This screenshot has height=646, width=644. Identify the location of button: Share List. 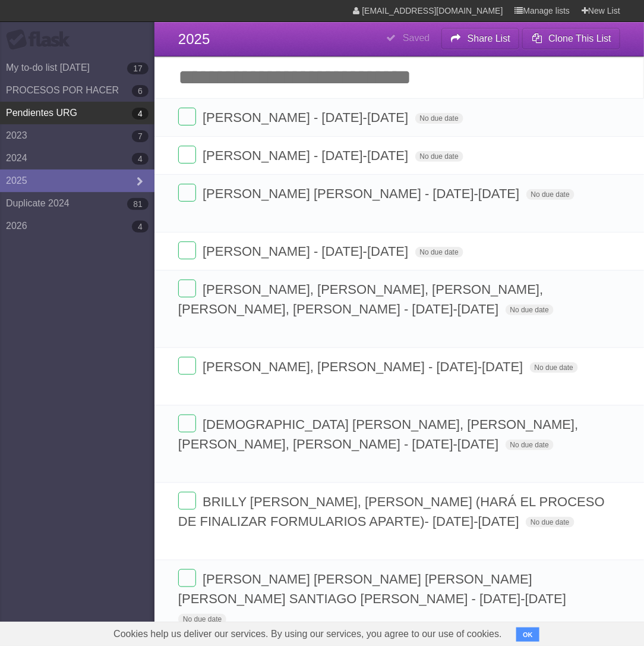
(481, 39).